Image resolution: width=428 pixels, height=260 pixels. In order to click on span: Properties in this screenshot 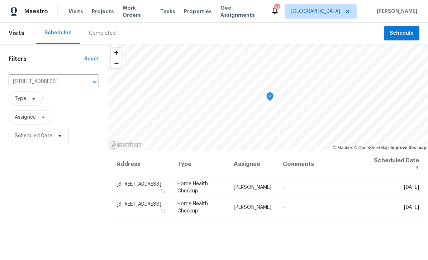, I will do `click(198, 11)`.